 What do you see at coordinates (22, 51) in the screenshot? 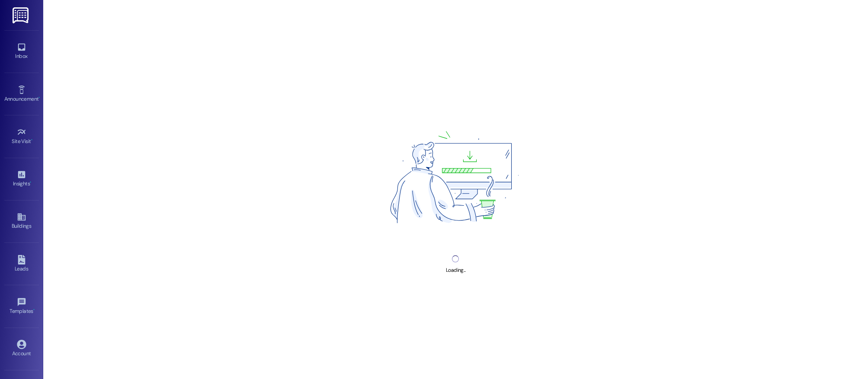
I see `a: Inbox` at bounding box center [22, 51].